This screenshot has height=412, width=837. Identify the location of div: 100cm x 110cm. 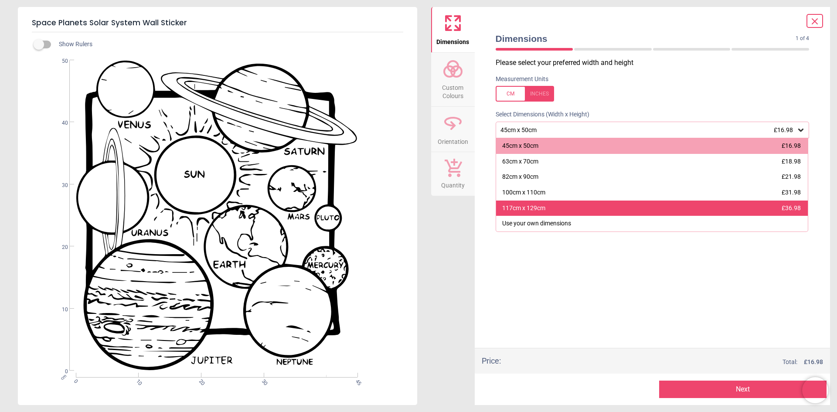
(523, 193).